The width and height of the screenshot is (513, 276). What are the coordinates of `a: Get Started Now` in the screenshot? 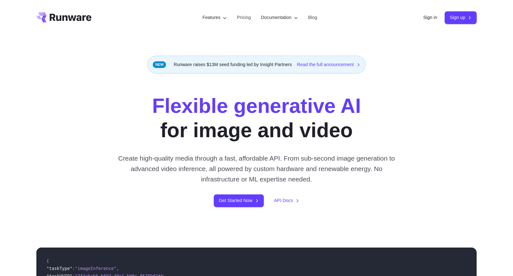 It's located at (239, 201).